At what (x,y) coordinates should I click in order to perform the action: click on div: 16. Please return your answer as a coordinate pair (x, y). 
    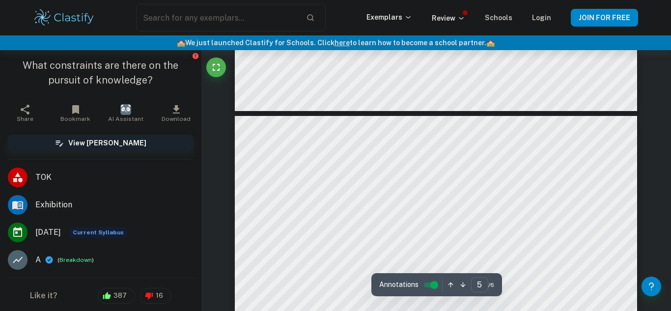
    Looking at the image, I should click on (156, 296).